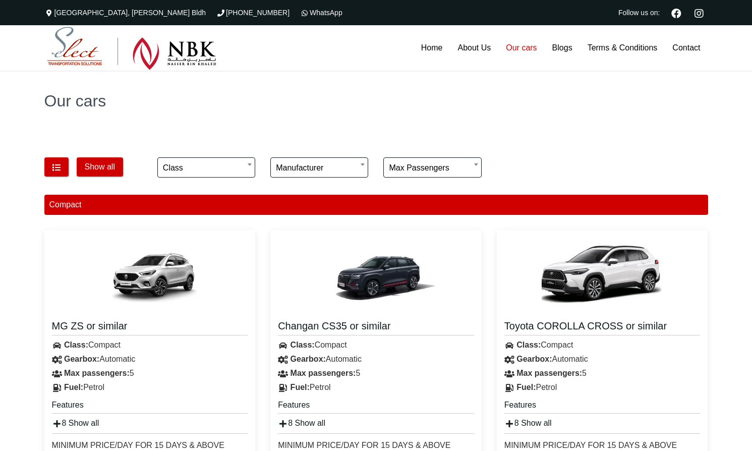  Describe the element at coordinates (150, 327) in the screenshot. I see `h4: MG ZS or similar` at that location.